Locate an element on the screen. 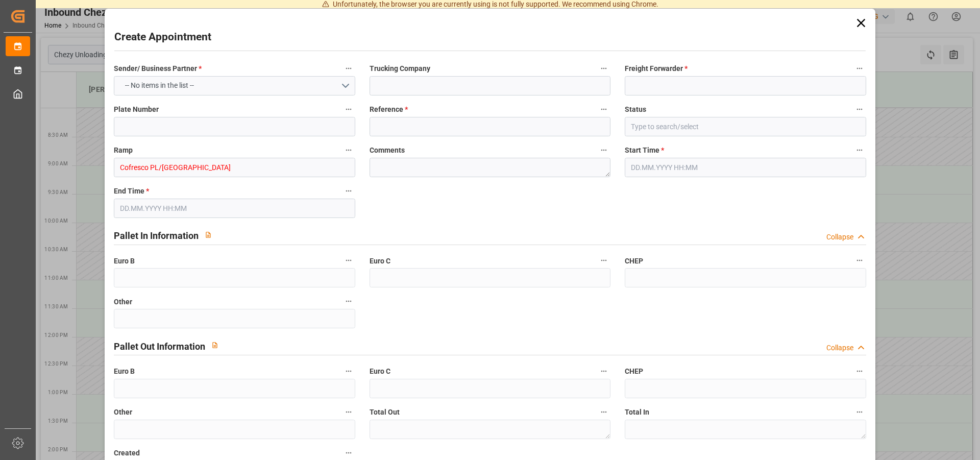 Image resolution: width=980 pixels, height=460 pixels. span: Total In is located at coordinates (637, 411).